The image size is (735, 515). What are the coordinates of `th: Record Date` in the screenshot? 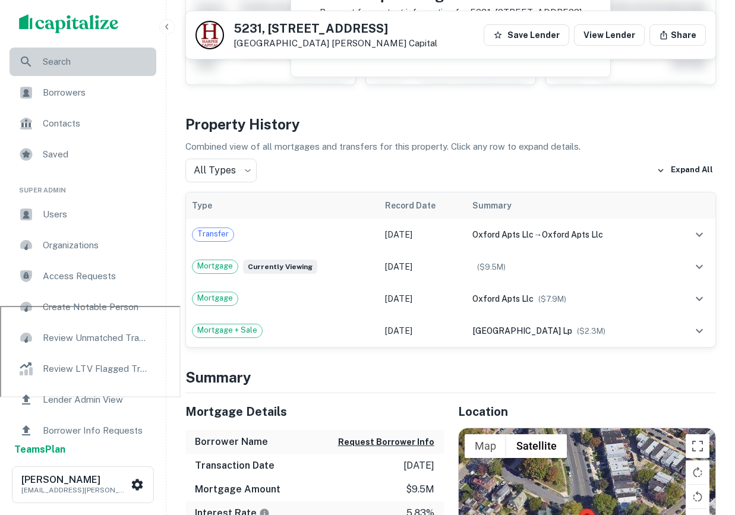 It's located at (423, 205).